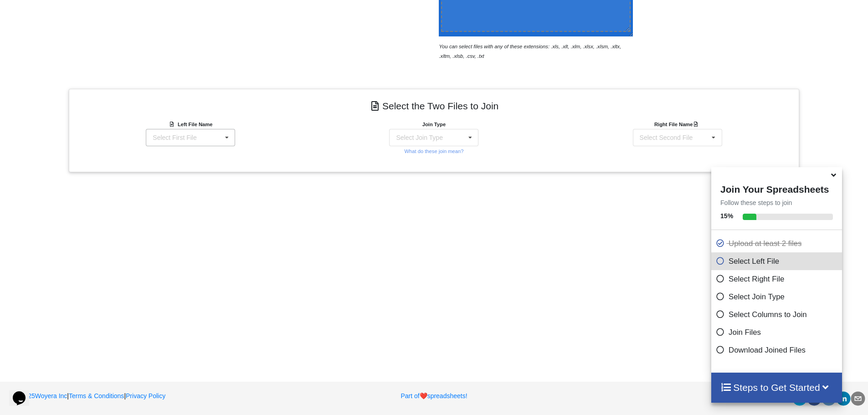  What do you see at coordinates (778, 279) in the screenshot?
I see `p: Select Right File` at bounding box center [778, 279].